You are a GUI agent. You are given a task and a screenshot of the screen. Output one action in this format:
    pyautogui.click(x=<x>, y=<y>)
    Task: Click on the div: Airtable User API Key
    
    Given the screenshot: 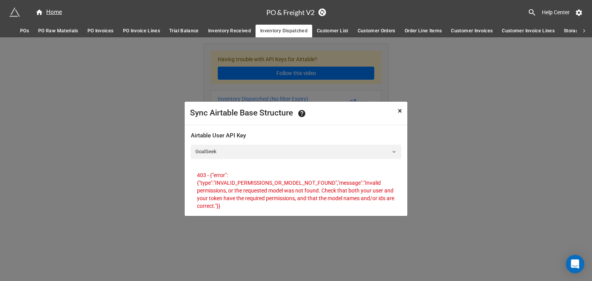 What is the action you would take?
    pyautogui.click(x=296, y=136)
    